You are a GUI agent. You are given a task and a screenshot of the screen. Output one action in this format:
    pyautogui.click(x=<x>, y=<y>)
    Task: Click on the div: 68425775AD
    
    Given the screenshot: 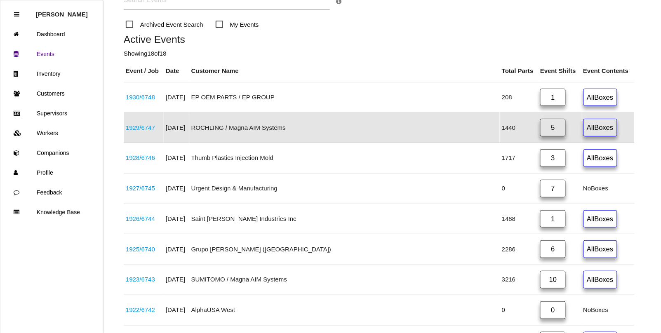 What is the action you would take?
    pyautogui.click(x=143, y=128)
    